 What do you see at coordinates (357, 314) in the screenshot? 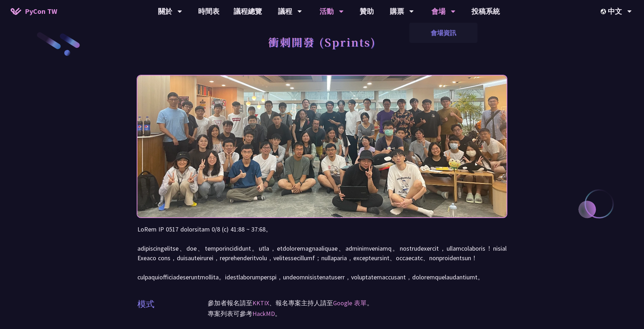
I see `p: 專案列表可參考 。` at bounding box center [357, 314].